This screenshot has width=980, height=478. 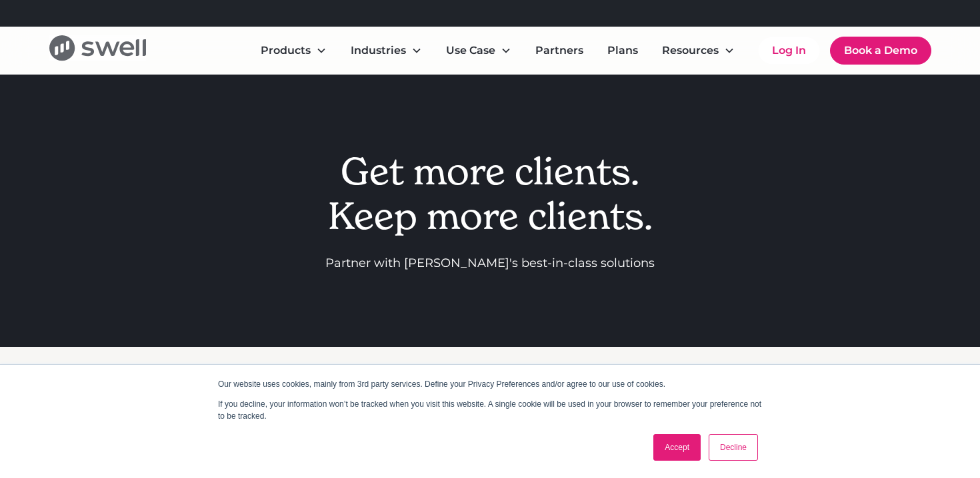 I want to click on a: Accept, so click(x=677, y=448).